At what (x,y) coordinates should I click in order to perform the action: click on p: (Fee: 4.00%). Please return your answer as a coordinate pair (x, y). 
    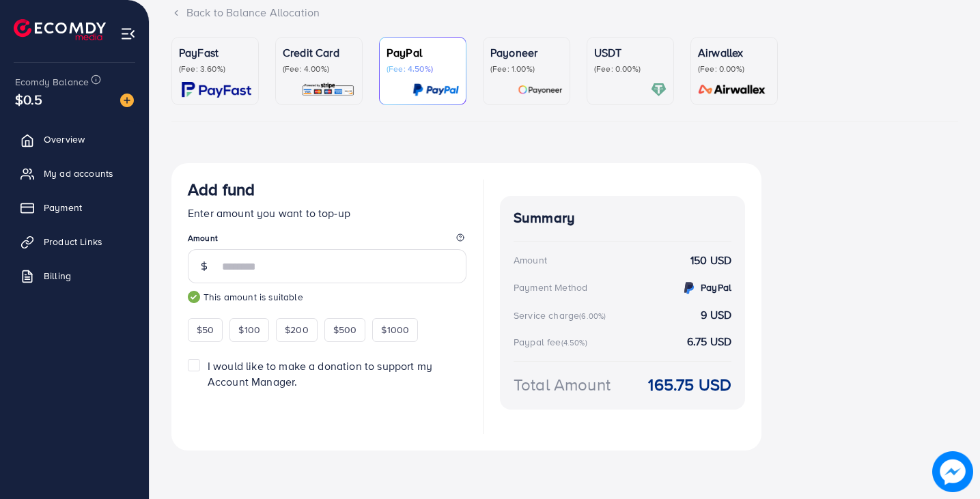
    Looking at the image, I should click on (319, 69).